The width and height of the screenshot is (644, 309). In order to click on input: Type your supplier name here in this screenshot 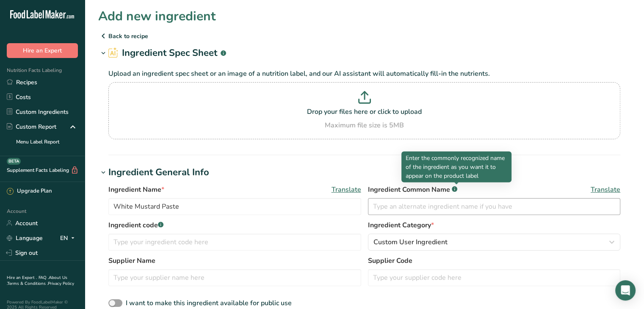, I will do `click(234, 278)`.